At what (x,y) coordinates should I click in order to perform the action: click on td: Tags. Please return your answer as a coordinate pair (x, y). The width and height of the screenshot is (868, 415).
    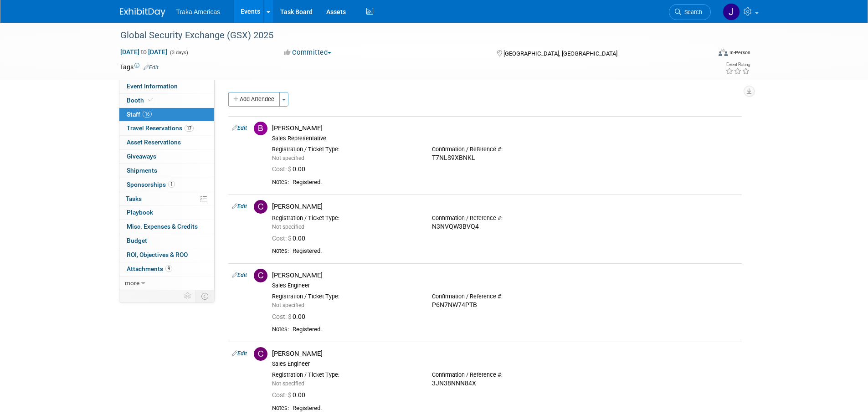
    Looking at the image, I should click on (139, 67).